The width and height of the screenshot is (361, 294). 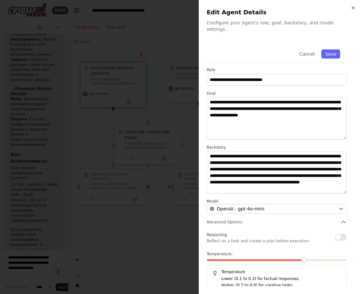 I want to click on h2: Edit Agent Details, so click(x=280, y=12).